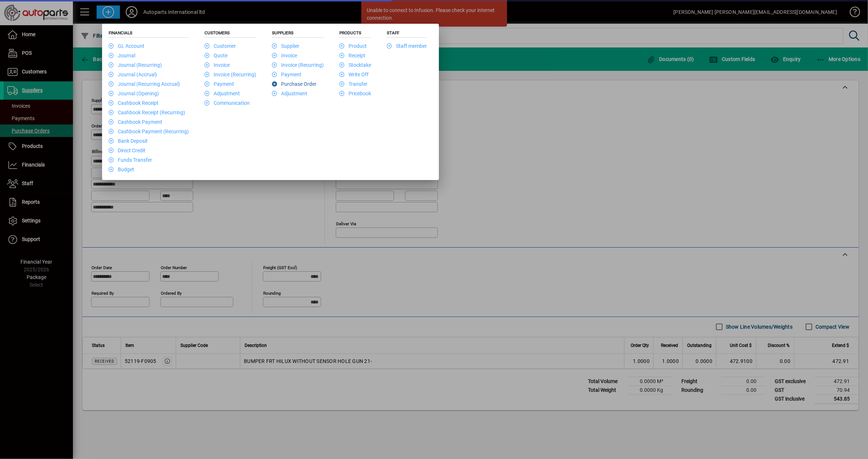  Describe the element at coordinates (147, 113) in the screenshot. I see `a: Cashbook Receipt (Recurring)` at that location.